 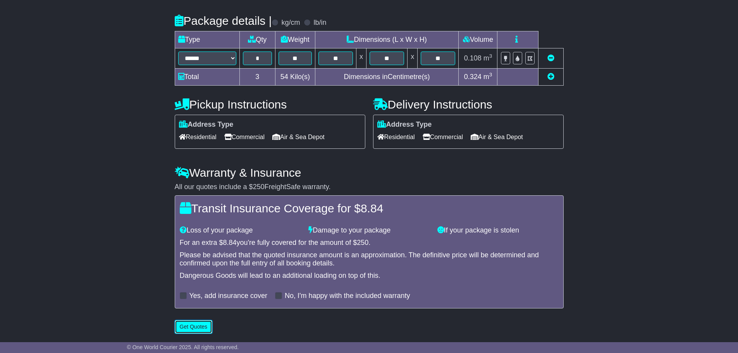 I want to click on h4: Delivery Instructions, so click(x=468, y=104).